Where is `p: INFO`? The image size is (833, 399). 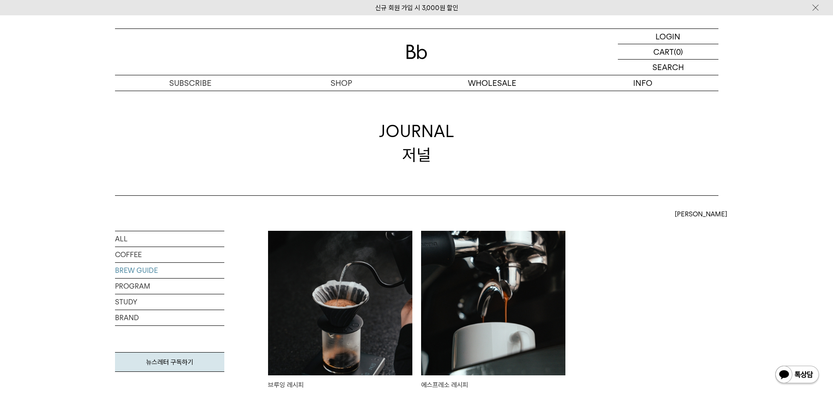 p: INFO is located at coordinates (643, 83).